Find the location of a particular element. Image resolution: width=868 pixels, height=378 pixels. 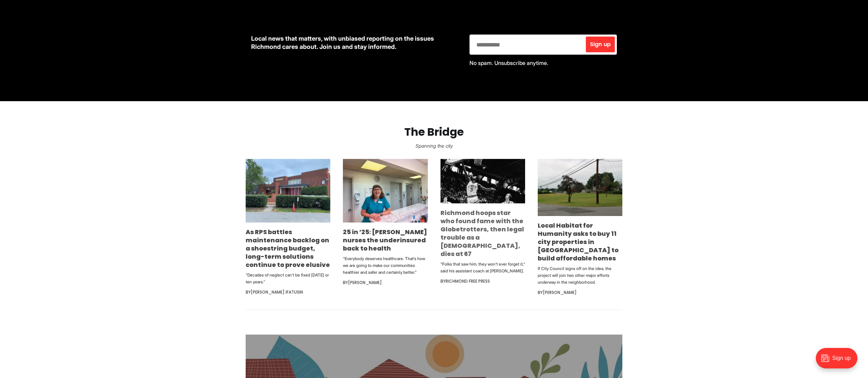

p: If City Council signs off on the idea, the project will join two other major efforts underway in ... is located at coordinates (580, 275).